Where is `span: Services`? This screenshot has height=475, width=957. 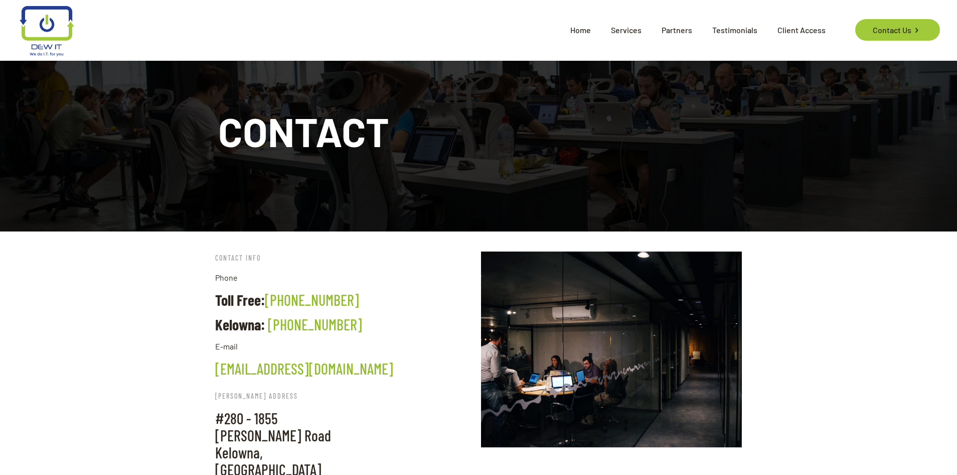
span: Services is located at coordinates (626, 30).